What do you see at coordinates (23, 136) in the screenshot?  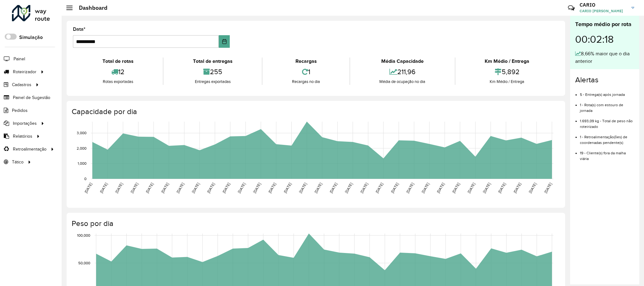 I see `span: Relatórios` at bounding box center [23, 136].